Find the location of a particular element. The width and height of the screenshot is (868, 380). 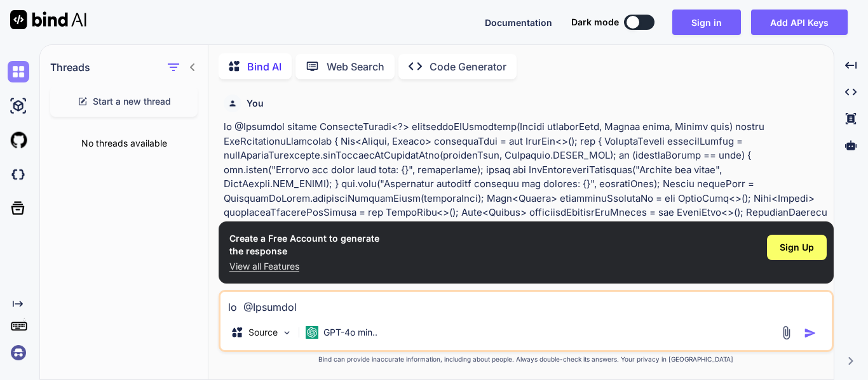

span: Documentation is located at coordinates (518, 22).